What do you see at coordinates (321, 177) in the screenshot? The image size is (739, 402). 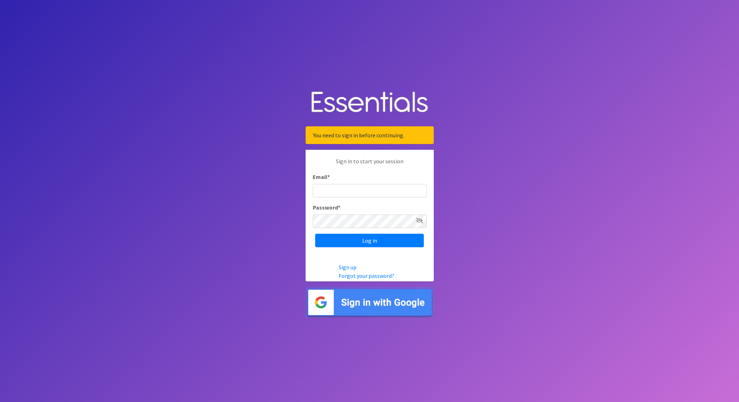 I see `label: Email` at bounding box center [321, 177].